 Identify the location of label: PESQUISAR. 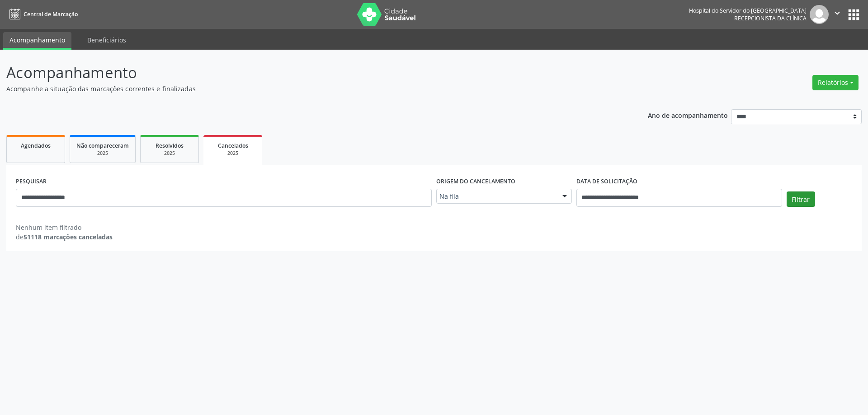
(31, 181).